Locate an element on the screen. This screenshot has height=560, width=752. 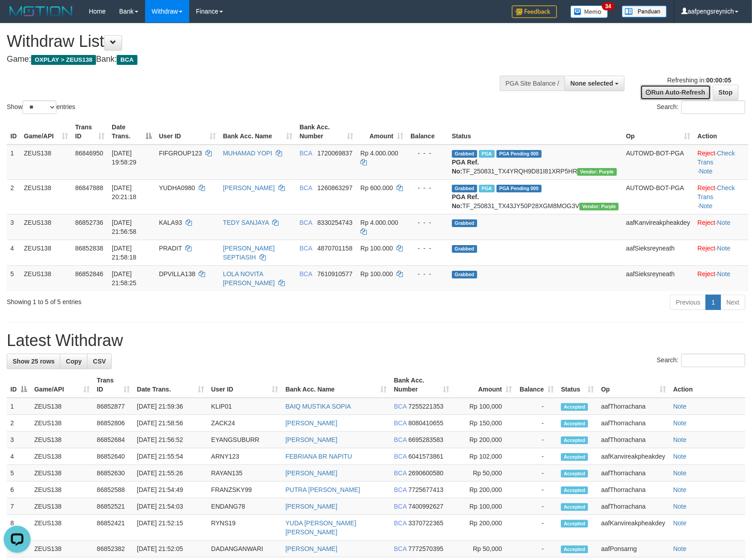
span: Copy 6041573861 to clipboard is located at coordinates (425, 456).